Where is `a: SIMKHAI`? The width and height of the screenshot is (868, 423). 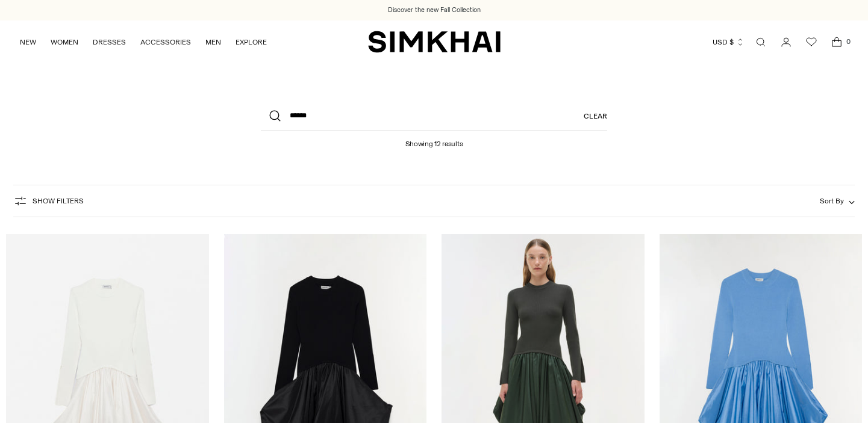
a: SIMKHAI is located at coordinates (434, 42).